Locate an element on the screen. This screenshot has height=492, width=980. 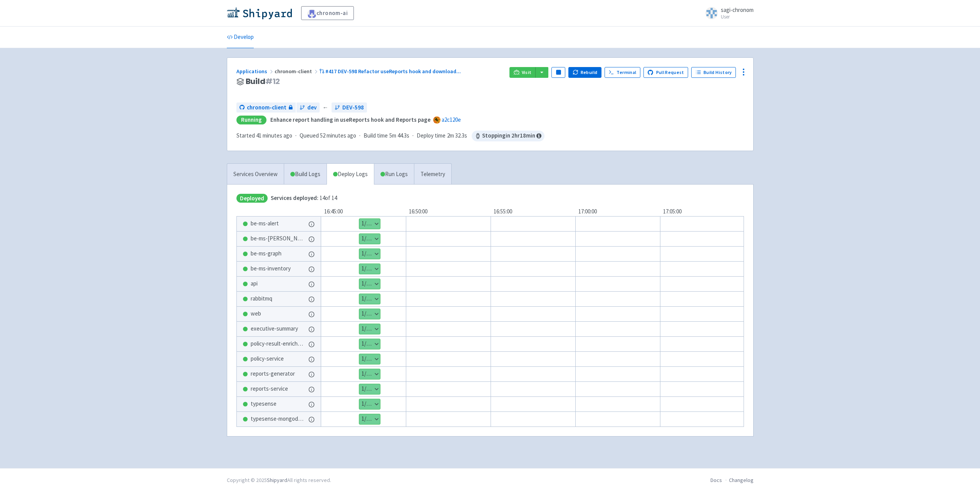
span: Build is located at coordinates (263, 82).